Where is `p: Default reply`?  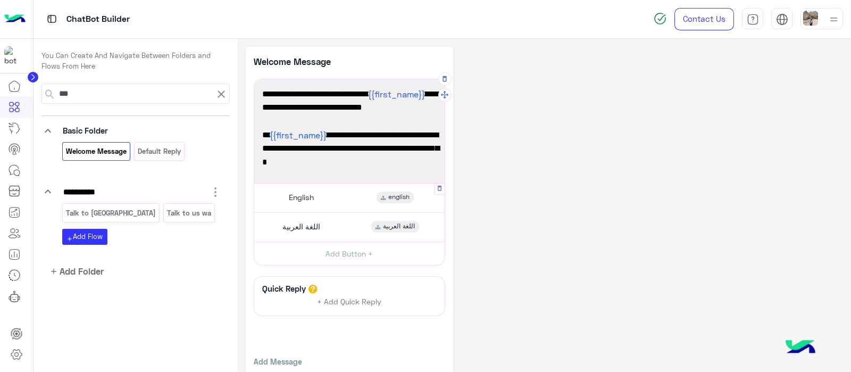
p: Default reply is located at coordinates (160, 151).